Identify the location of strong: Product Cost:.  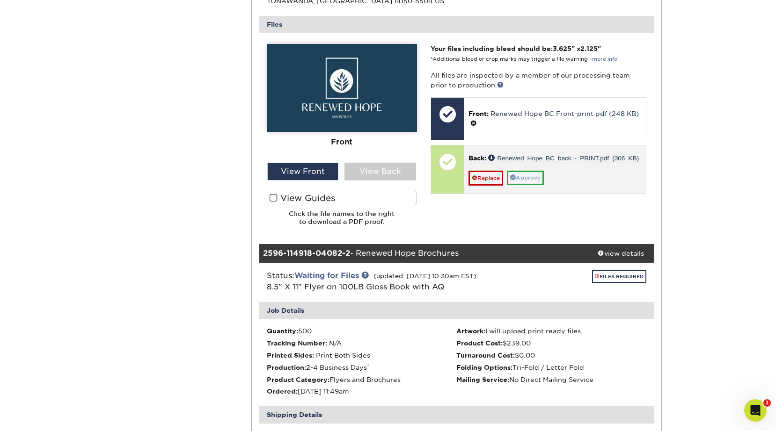
(479, 343).